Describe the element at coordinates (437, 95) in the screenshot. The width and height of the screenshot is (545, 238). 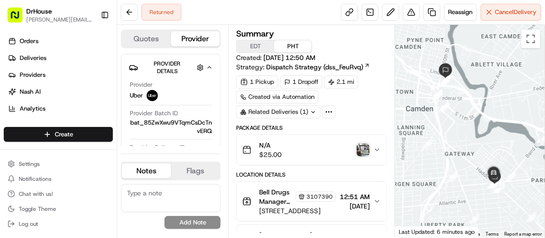
I see `div: 41` at that location.